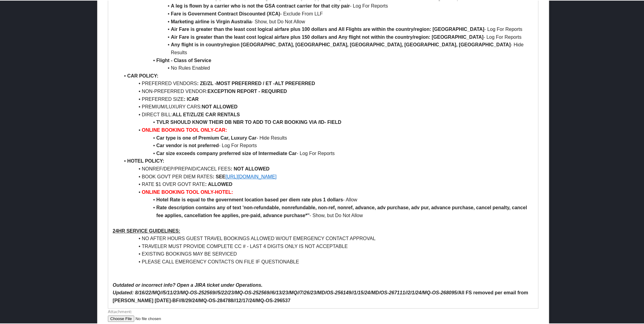  Describe the element at coordinates (219, 176) in the screenshot. I see `strong: : SEE` at that location.